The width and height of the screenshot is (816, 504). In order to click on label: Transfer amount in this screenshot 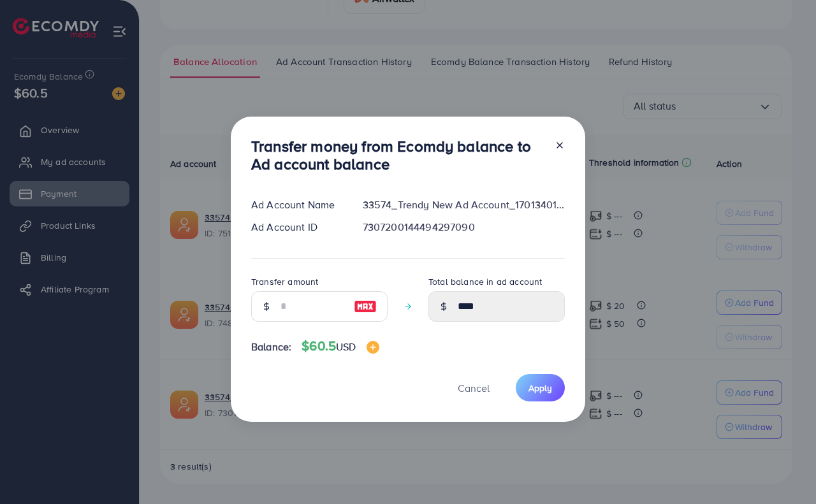, I will do `click(284, 281)`.